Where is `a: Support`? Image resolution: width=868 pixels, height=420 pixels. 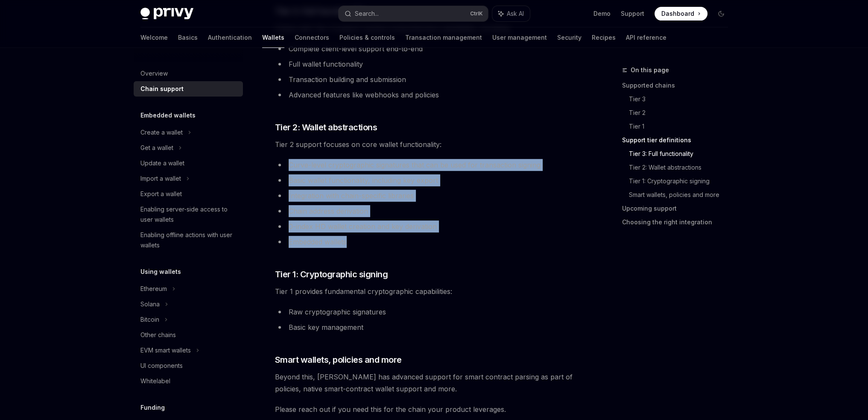
a: Support is located at coordinates (632, 13).